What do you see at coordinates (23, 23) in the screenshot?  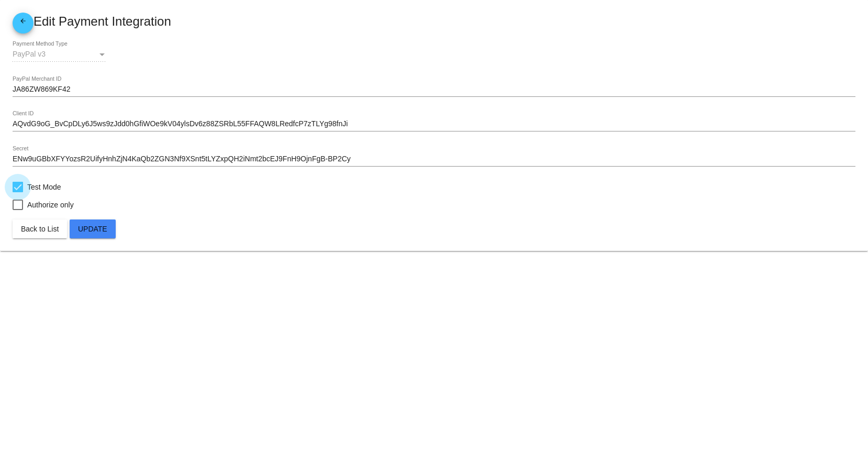 I see `mat-icon: arrow_back` at bounding box center [23, 23].